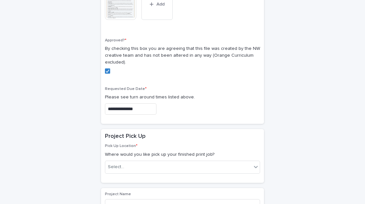 The image size is (365, 204). What do you see at coordinates (116, 40) in the screenshot?
I see `span: Approved?` at bounding box center [116, 40].